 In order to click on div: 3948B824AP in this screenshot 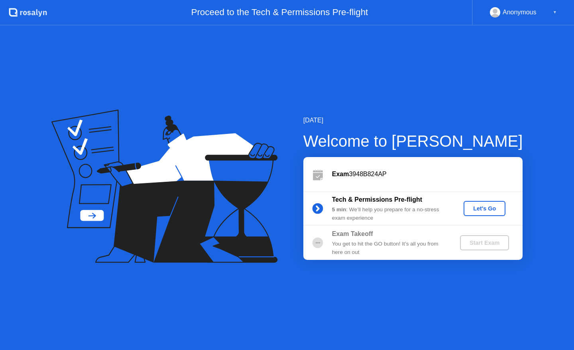, I will do `click(427, 174)`.